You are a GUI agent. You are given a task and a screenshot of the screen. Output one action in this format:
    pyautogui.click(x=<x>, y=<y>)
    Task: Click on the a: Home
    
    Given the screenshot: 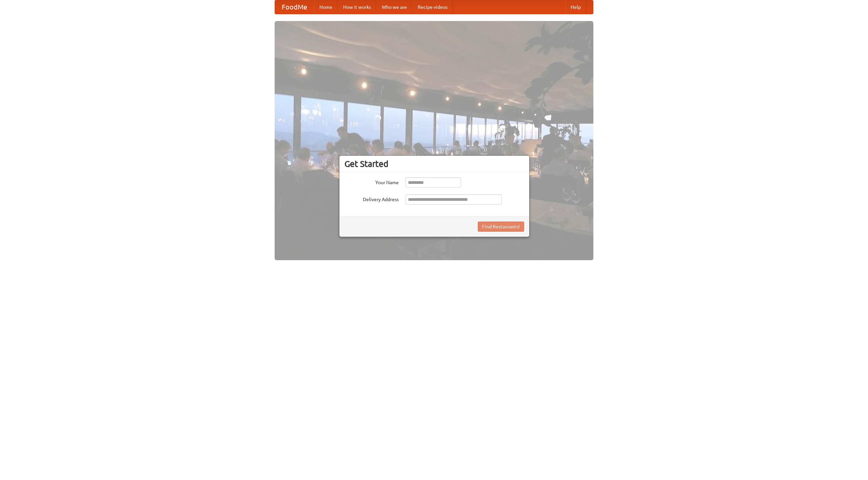 What is the action you would take?
    pyautogui.click(x=326, y=8)
    